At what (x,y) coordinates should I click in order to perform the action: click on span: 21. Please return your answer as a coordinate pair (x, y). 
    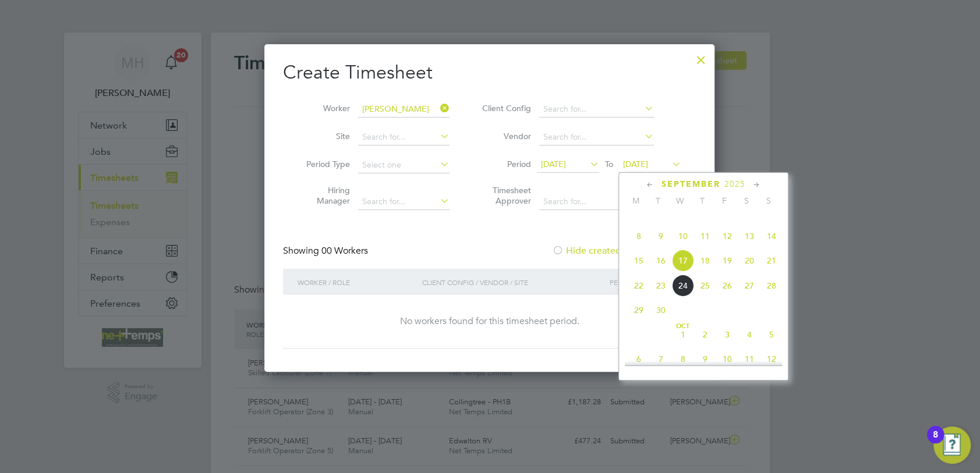
    Looking at the image, I should click on (772, 261).